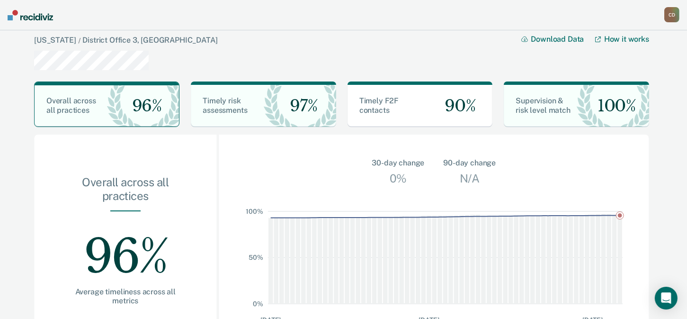 Image resolution: width=687 pixels, height=319 pixels. I want to click on span: Supervision & risk level match, so click(543, 105).